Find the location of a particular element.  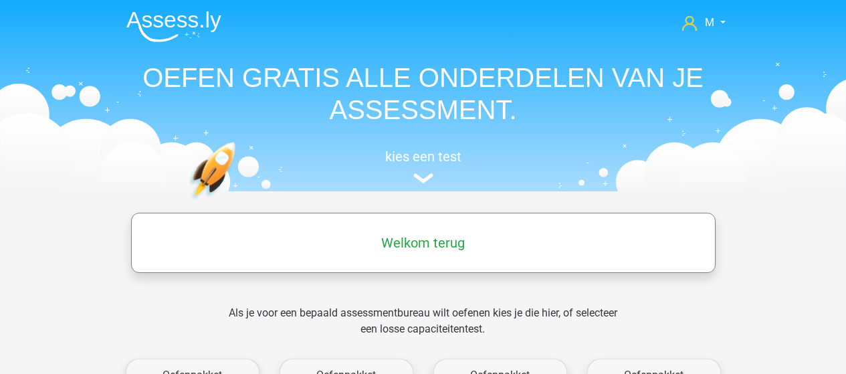

div: Als je voor een bepaald assessmentbureau wilt oefenen kies je die hier, of selecteer een losse ca... is located at coordinates (423, 329).